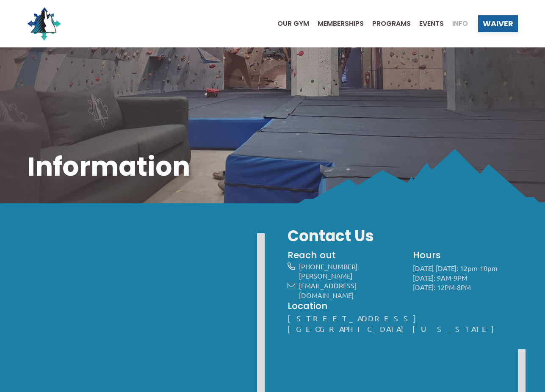 The height and width of the screenshot is (392, 545). What do you see at coordinates (402, 236) in the screenshot?
I see `h3: Contact Us` at bounding box center [402, 236].